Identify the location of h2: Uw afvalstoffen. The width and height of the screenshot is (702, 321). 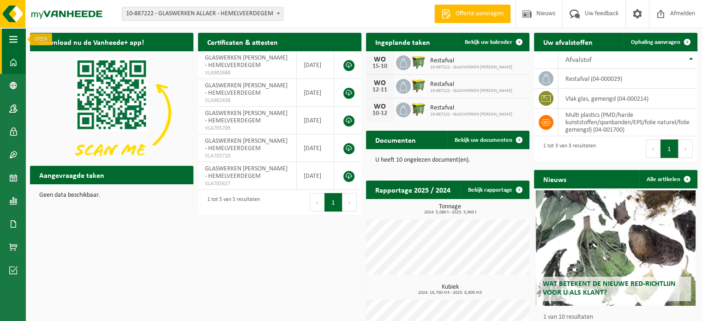
(568, 42).